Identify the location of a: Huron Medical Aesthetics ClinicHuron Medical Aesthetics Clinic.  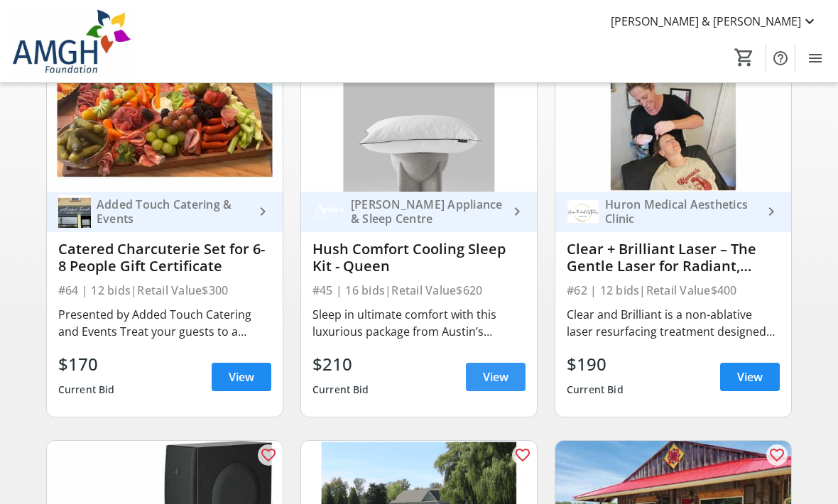
(674, 212).